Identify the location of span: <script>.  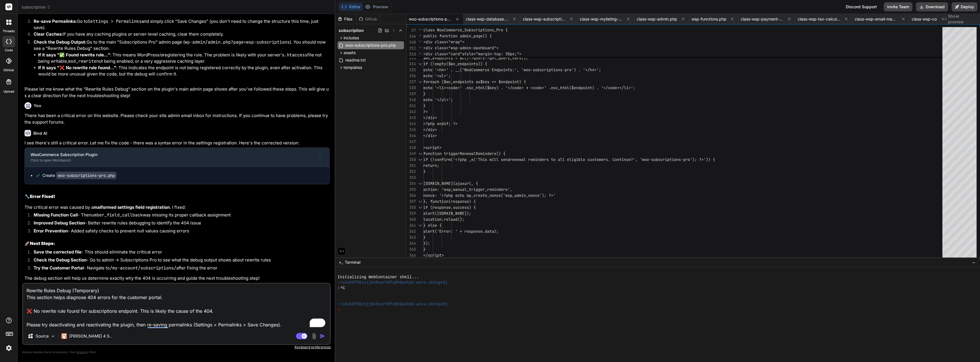
(433, 147).